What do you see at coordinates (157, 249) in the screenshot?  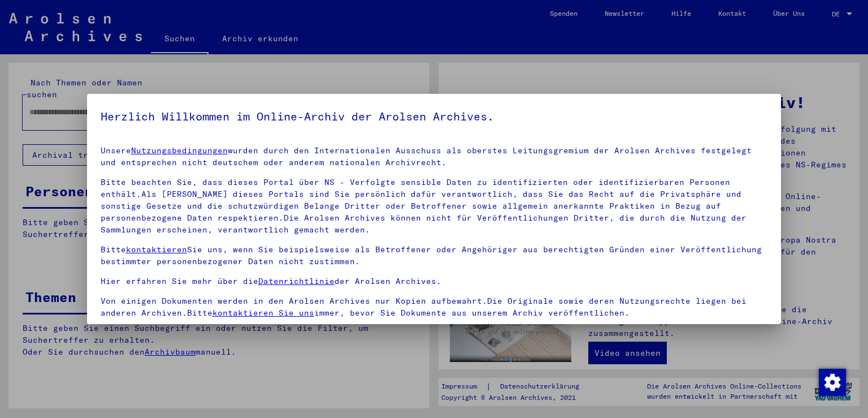 I see `a: kontaktieren` at bounding box center [157, 249].